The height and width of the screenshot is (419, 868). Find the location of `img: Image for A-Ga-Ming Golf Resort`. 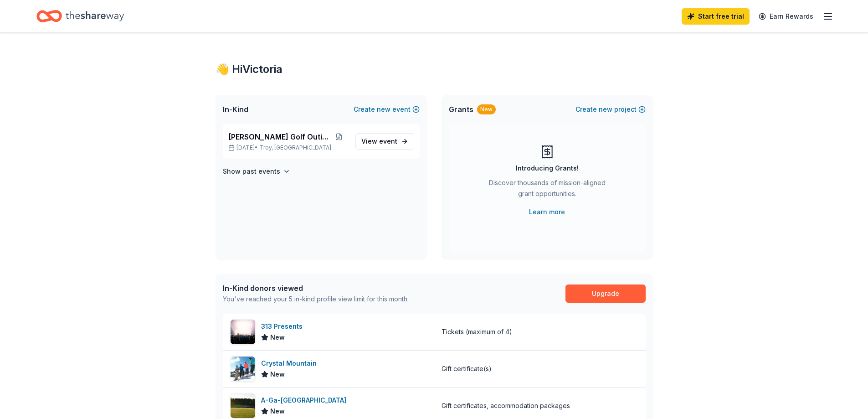

img: Image for A-Ga-Ming Golf Resort is located at coordinates (243, 406).